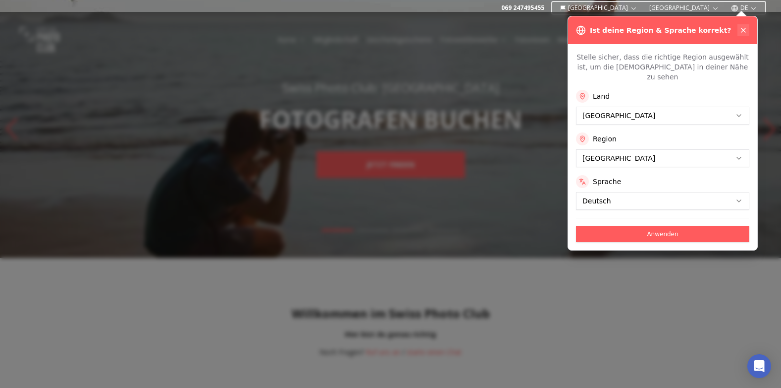 This screenshot has width=781, height=388. I want to click on label: Land, so click(602, 96).